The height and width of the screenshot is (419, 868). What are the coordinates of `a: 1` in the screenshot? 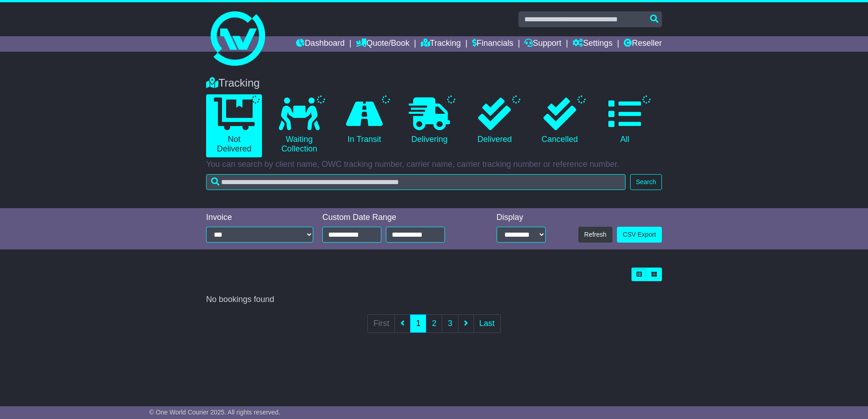 It's located at (418, 324).